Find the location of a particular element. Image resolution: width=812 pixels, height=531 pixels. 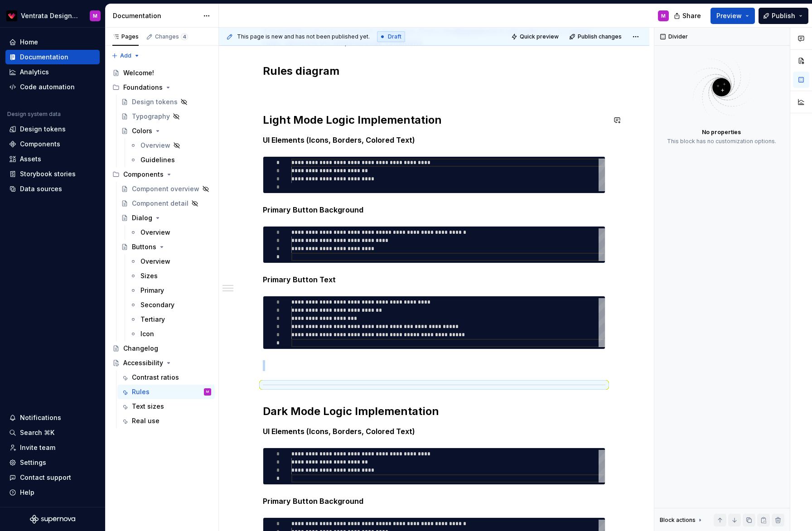

button: Publish changes is located at coordinates (596, 36).